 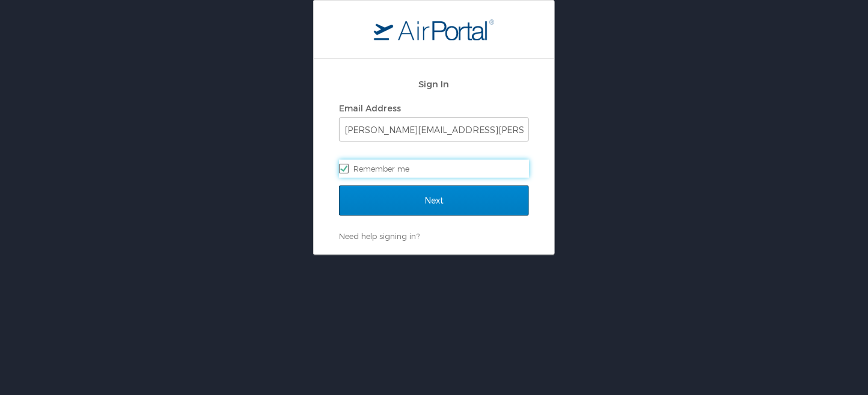 I want to click on h2: Sign In, so click(x=434, y=84).